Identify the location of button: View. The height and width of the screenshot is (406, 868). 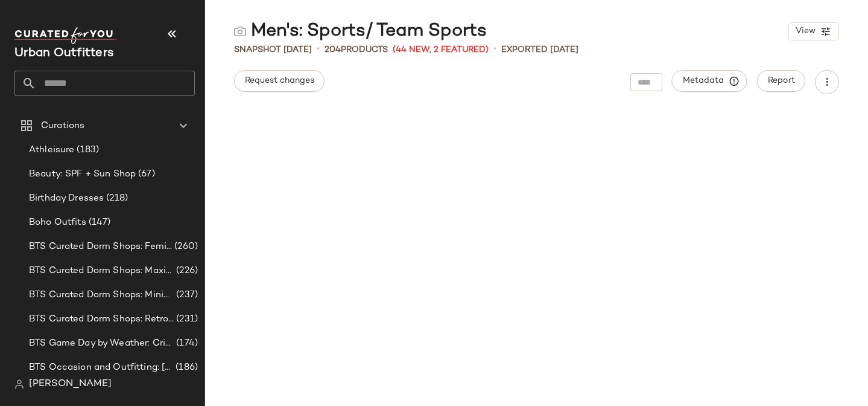
(814, 31).